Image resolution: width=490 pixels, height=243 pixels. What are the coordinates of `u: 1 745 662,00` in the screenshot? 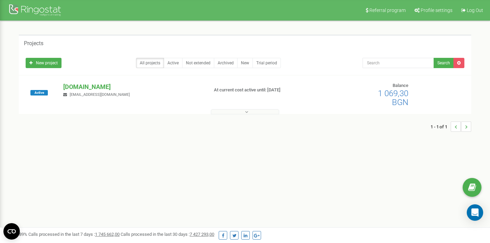 It's located at (107, 234).